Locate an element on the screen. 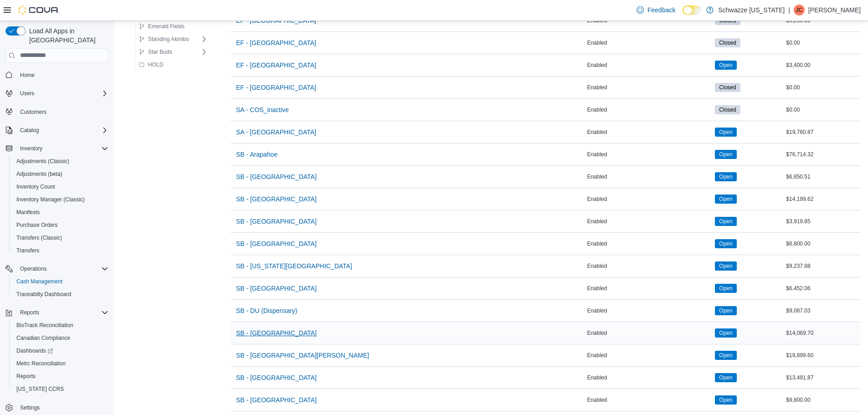 This screenshot has width=868, height=415. a: Customers is located at coordinates (33, 112).